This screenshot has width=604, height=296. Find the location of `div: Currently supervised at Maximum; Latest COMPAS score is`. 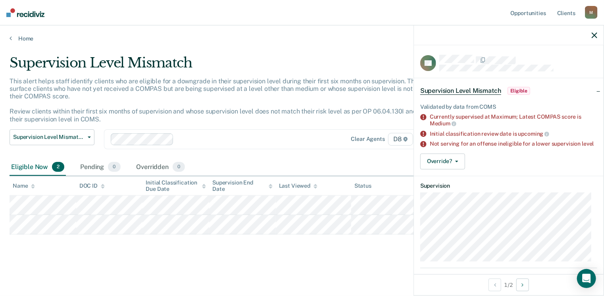

div: Currently supervised at Maximum; Latest COMPAS score is is located at coordinates (513, 120).